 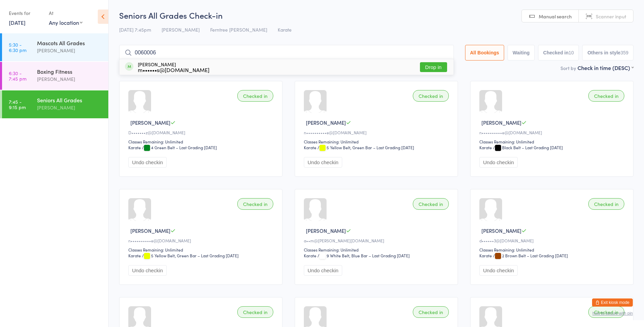 I want to click on div: Seniors All Grades, so click(x=70, y=100).